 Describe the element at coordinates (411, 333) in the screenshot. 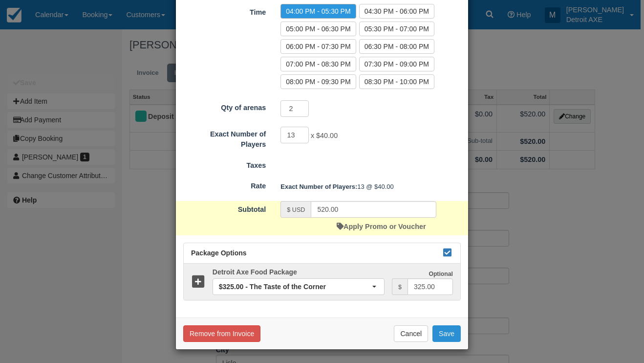

I see `button: Cancel` at that location.